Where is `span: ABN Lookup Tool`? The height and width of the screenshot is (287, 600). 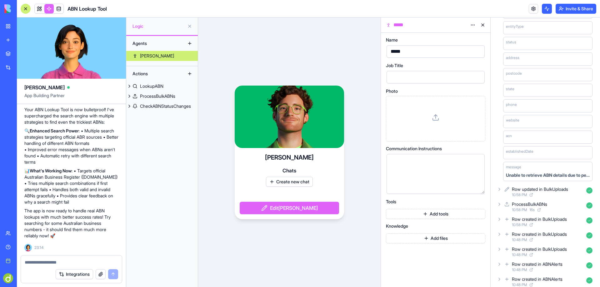
span: ABN Lookup Tool is located at coordinates (87, 9).